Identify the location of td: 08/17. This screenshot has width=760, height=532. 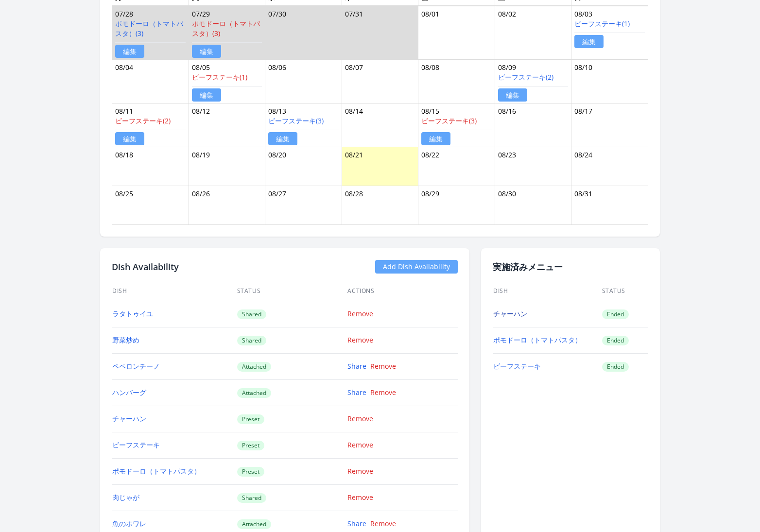
(610, 125).